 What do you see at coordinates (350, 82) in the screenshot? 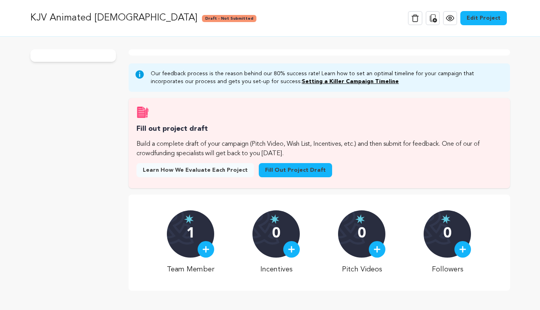
I see `a: Setting a Killer Campaign Timeline` at bounding box center [350, 82].